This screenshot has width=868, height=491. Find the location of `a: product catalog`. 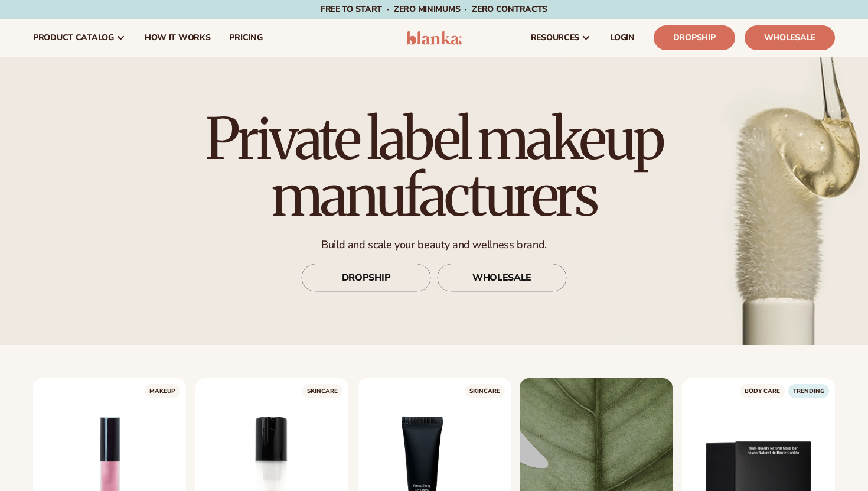

a: product catalog is located at coordinates (79, 38).